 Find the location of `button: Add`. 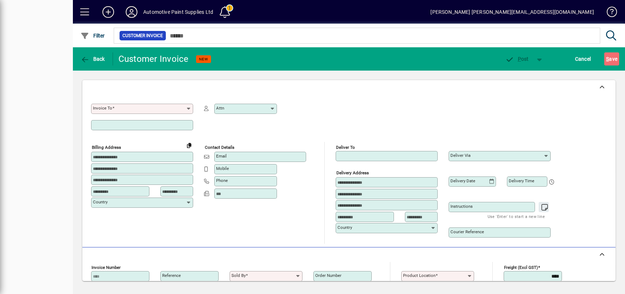

button: Add is located at coordinates (108, 12).